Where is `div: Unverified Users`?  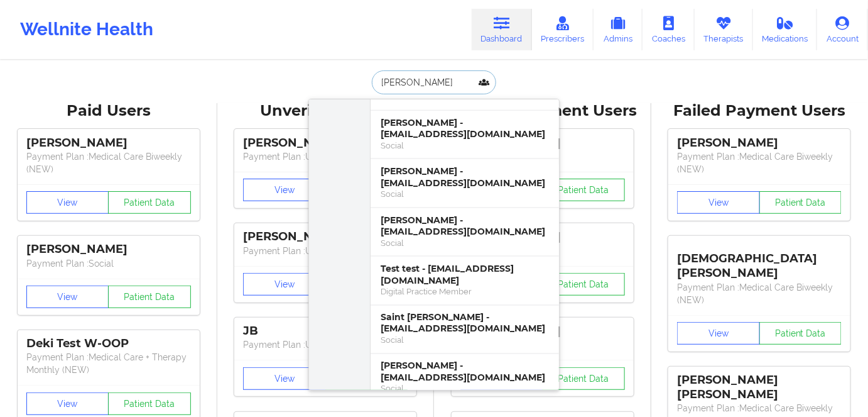
div: Unverified Users is located at coordinates (326, 111).